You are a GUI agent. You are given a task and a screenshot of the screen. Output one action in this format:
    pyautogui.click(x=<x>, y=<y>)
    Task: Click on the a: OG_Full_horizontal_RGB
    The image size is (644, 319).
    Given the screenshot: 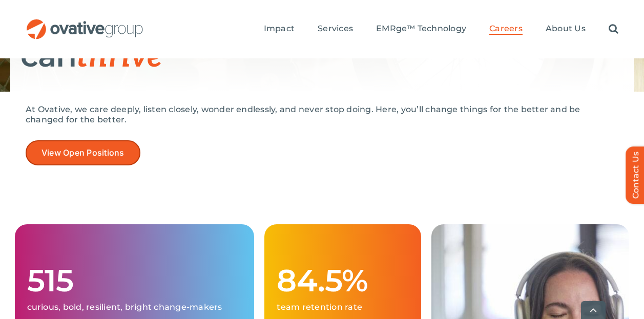 What is the action you would take?
    pyautogui.click(x=84, y=23)
    